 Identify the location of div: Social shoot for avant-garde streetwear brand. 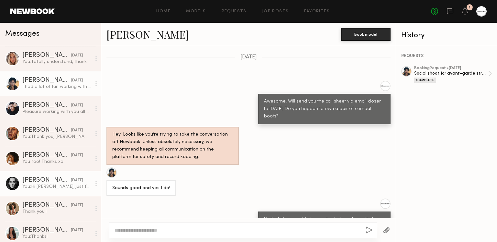
(451, 73).